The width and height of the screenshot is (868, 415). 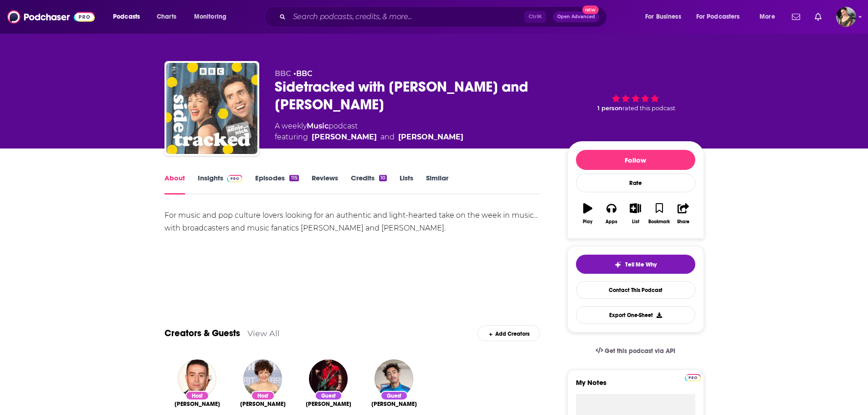 What do you see at coordinates (610, 108) in the screenshot?
I see `span: 1 person` at bounding box center [610, 108].